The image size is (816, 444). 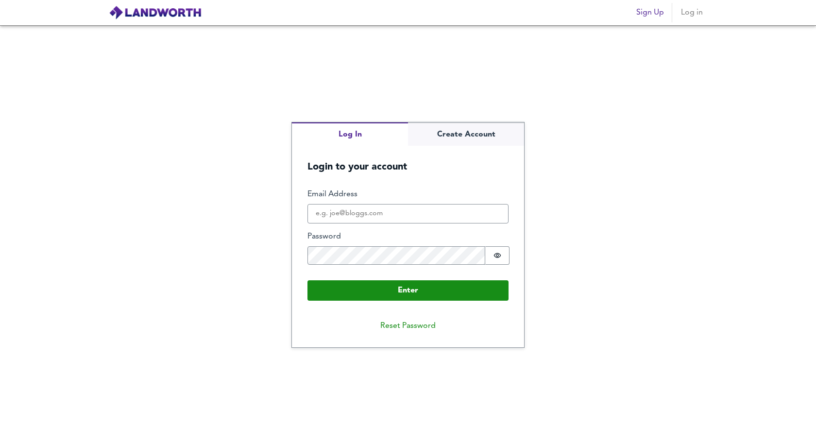 I want to click on input: e.g. joe@bloggs.com, so click(x=408, y=214).